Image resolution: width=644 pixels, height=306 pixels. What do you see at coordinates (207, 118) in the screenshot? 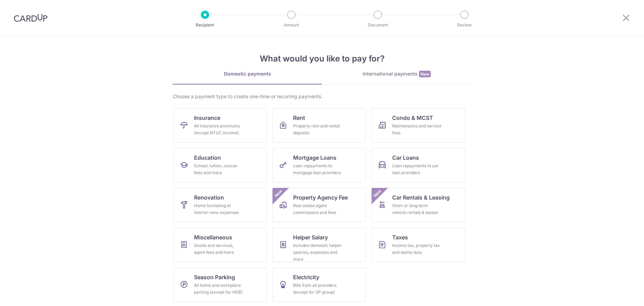
I see `span: Insurance` at bounding box center [207, 118].